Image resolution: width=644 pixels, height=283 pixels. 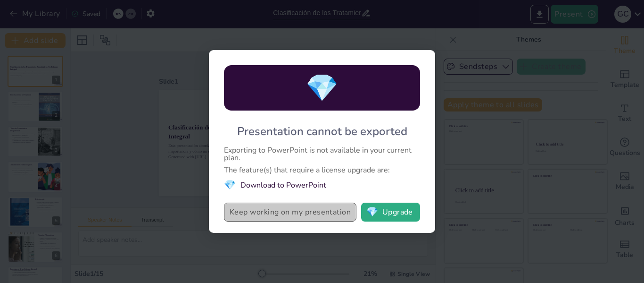 What do you see at coordinates (322, 154) in the screenshot?
I see `div: Exporting to PowerPoint is not available in your current plan.` at bounding box center [322, 154].